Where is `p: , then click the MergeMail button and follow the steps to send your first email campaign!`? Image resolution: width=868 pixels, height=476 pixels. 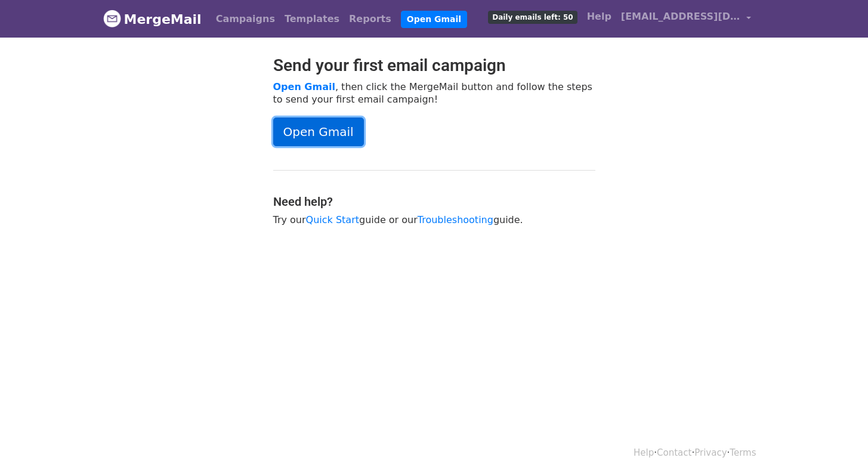 p: , then click the MergeMail button and follow the steps to send your first email campaign! is located at coordinates (434, 93).